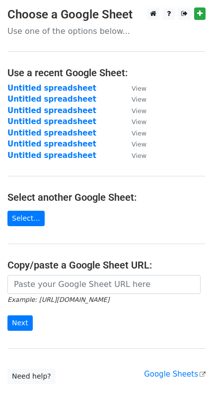 This screenshot has height=409, width=213. Describe the element at coordinates (31, 376) in the screenshot. I see `a: Need help?` at that location.